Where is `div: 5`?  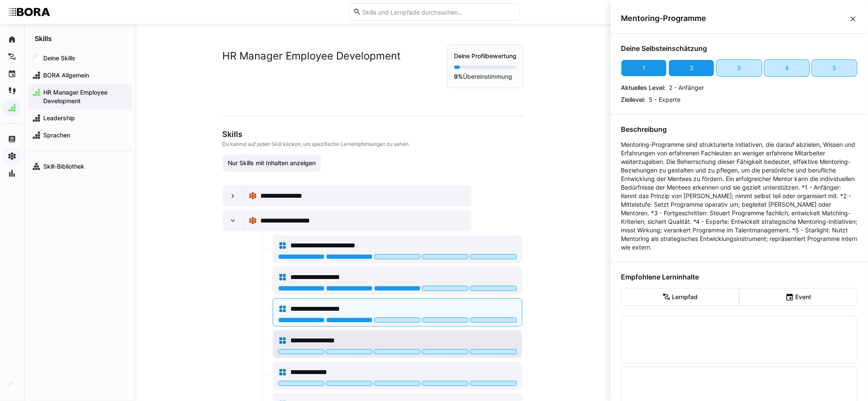
div: 5 is located at coordinates (835, 68).